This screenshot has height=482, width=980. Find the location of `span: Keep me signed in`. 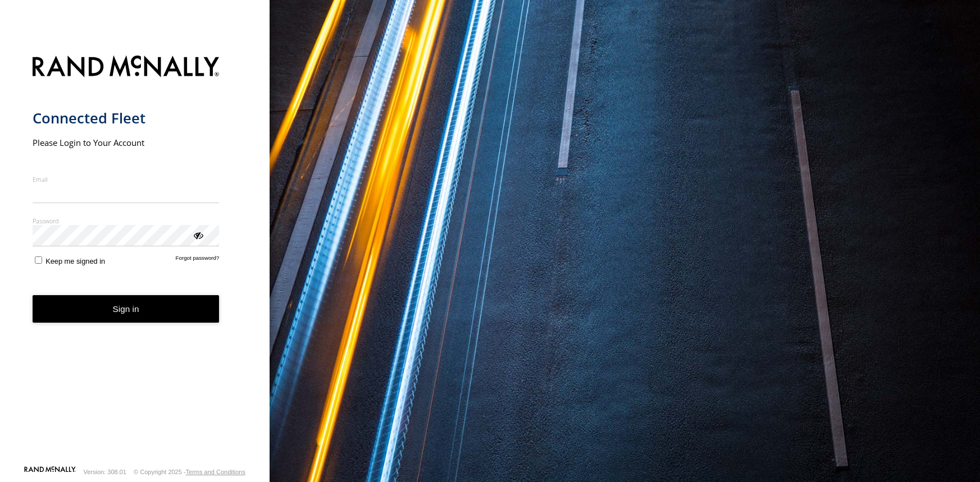

span: Keep me signed in is located at coordinates (75, 261).